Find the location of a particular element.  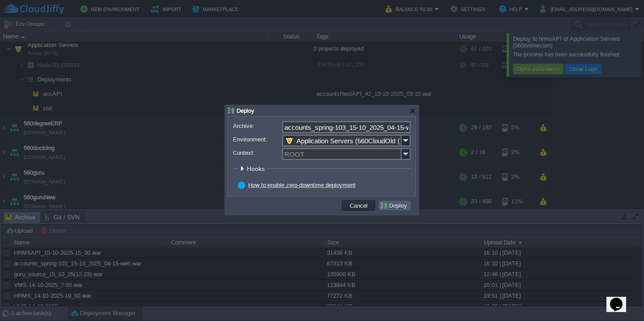

label: Context: is located at coordinates (257, 152).